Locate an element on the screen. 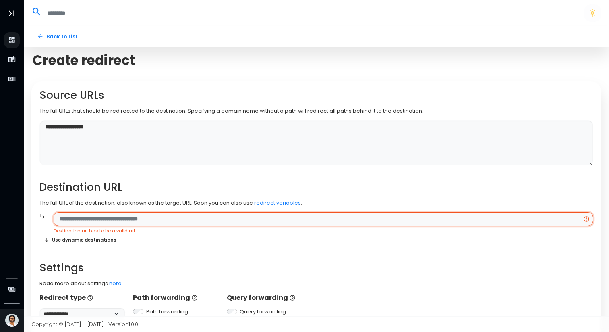 The width and height of the screenshot is (609, 332). p: Redirect type is located at coordinates (82, 297).